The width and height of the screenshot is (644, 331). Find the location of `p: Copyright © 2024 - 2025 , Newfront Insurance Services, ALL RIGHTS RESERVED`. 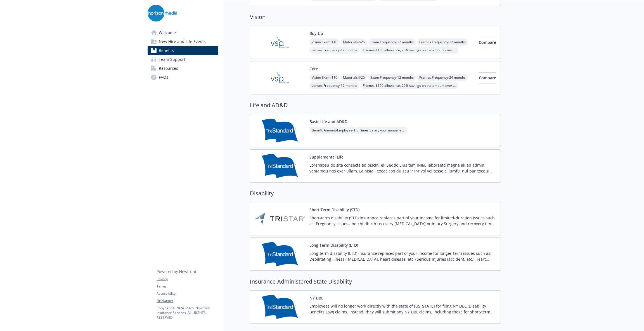

p: Copyright © 2024 - 2025 , Newfront Insurance Services, ALL RIGHTS RESERVED is located at coordinates (187, 313).